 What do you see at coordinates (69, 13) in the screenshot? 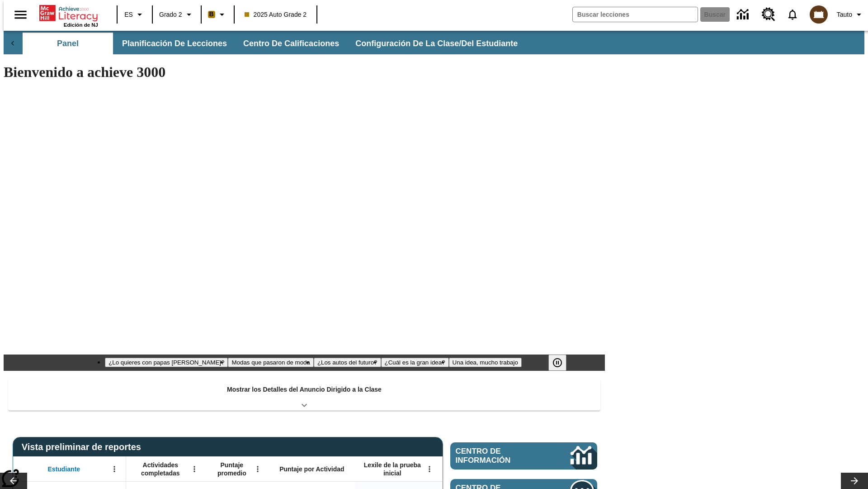
I see `a: Portada` at bounding box center [69, 13].